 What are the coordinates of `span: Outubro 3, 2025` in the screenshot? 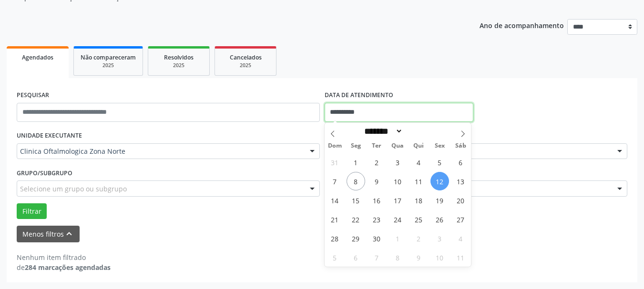 It's located at (440, 239).